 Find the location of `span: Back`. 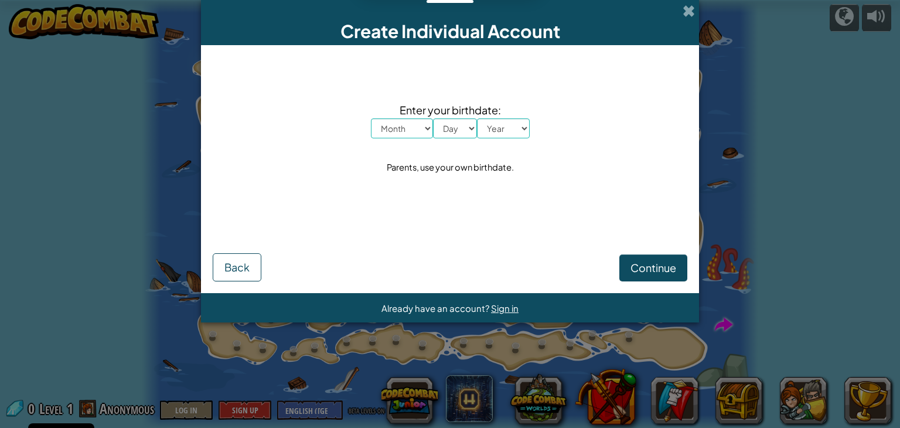

span: Back is located at coordinates (237, 266).